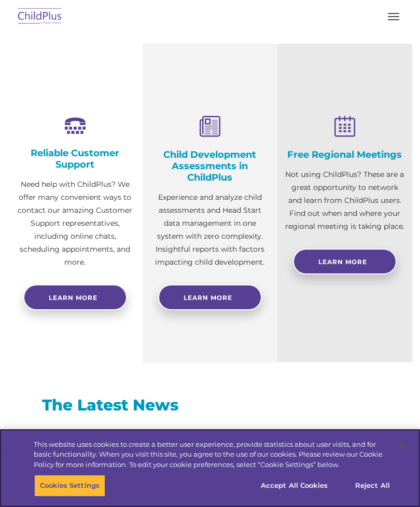 Image resolution: width=420 pixels, height=507 pixels. Describe the element at coordinates (75, 223) in the screenshot. I see `p: Need help with ChildPlus? We offer many convenient ways to contact our amazing Customer Support r...` at that location.